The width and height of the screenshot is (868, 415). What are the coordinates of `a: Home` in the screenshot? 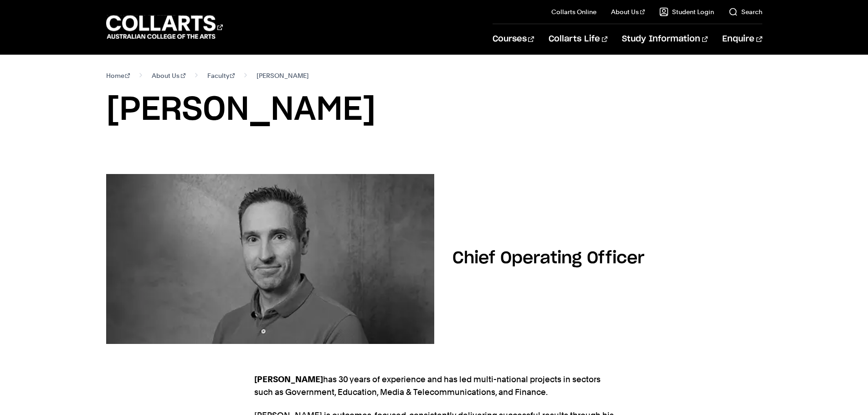 It's located at (118, 75).